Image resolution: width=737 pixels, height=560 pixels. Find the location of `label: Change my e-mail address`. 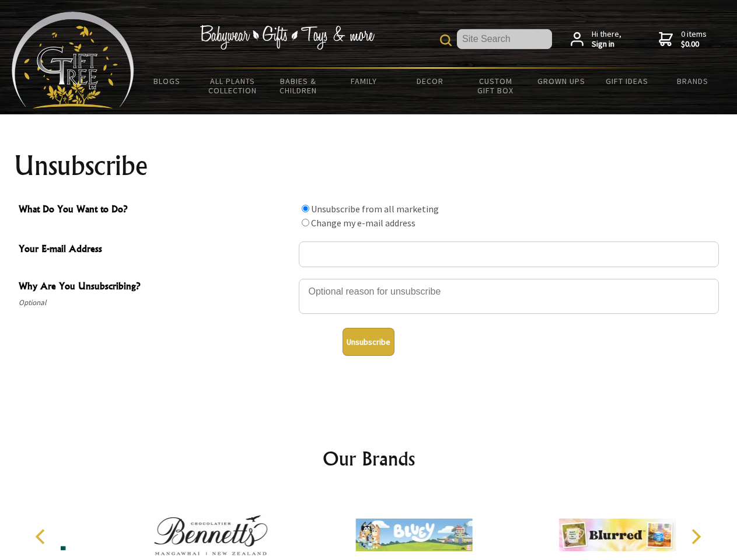

label: Change my e-mail address is located at coordinates (363, 223).